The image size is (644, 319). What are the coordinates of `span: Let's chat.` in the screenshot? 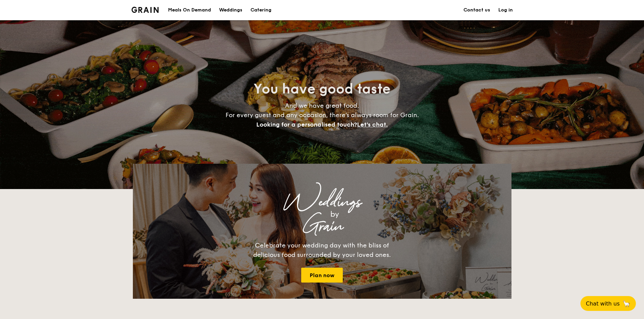 It's located at (372, 125).